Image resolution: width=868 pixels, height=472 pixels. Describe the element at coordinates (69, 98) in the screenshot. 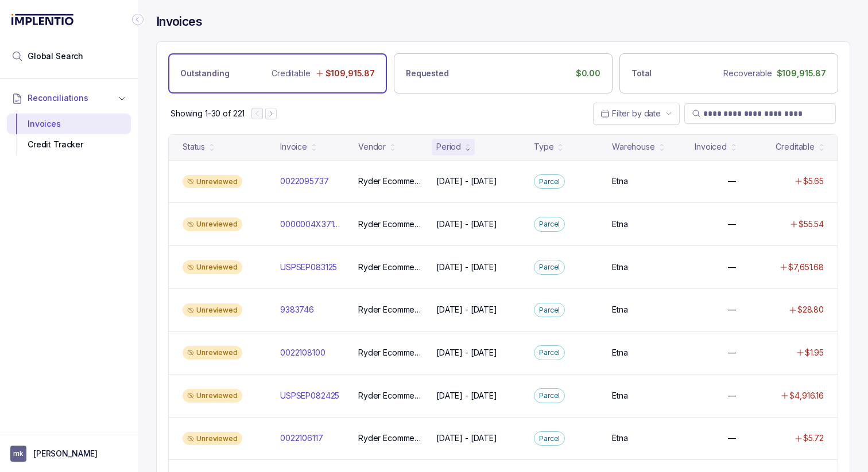

I see `button: Reconciliations` at that location.